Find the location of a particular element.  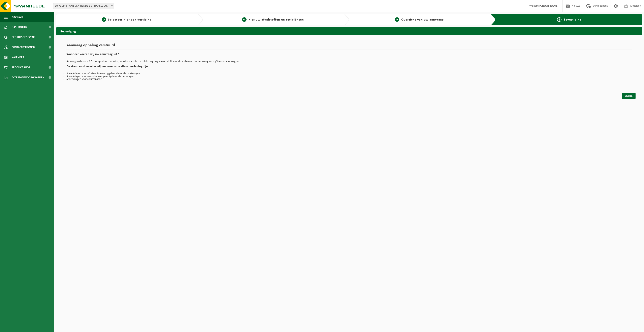

span: Kies uw afvalstoffen en recipiënten is located at coordinates (276, 20).